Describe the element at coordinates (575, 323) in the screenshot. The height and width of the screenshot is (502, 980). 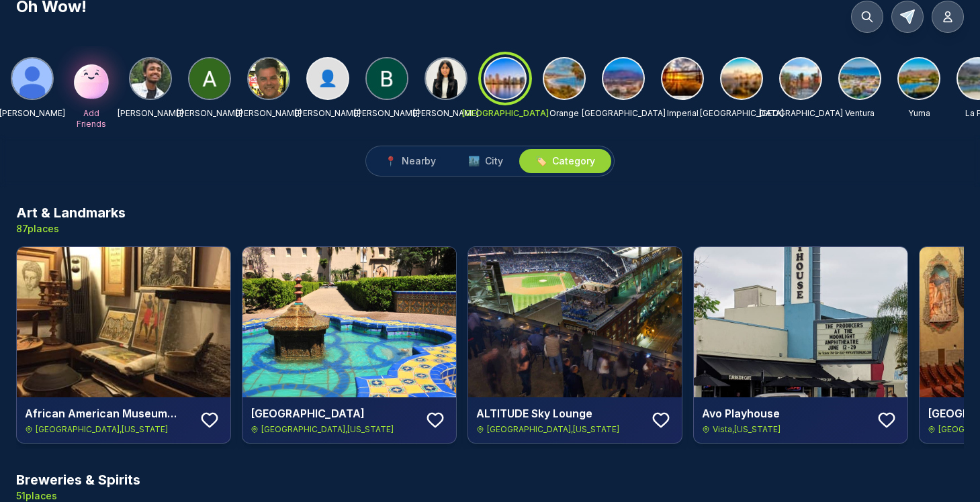
I see `img: ALTITUDE Sky Lounge` at that location.